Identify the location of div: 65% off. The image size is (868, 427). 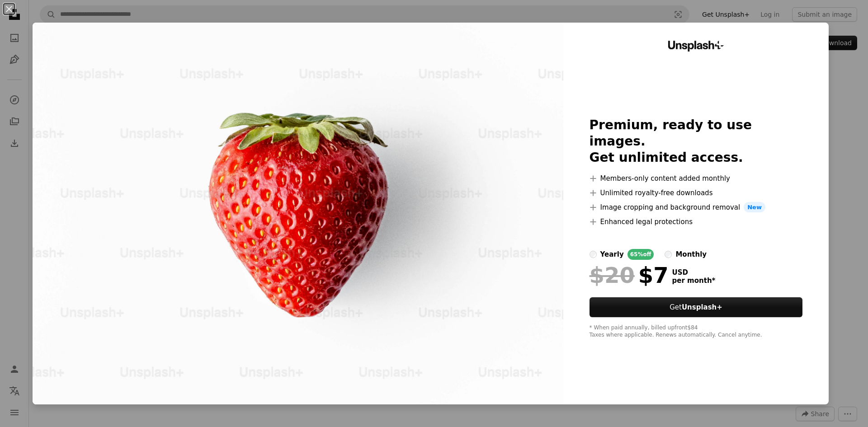
(640, 254).